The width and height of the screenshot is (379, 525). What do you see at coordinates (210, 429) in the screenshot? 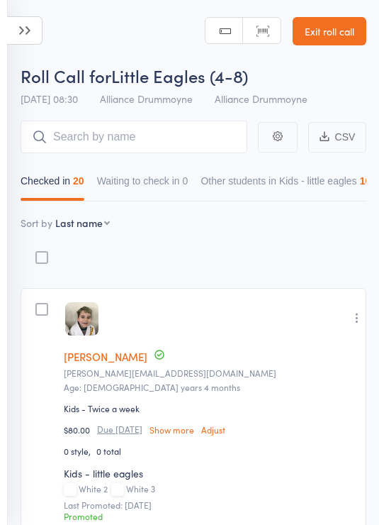
I see `div: $80.00` at bounding box center [210, 429].